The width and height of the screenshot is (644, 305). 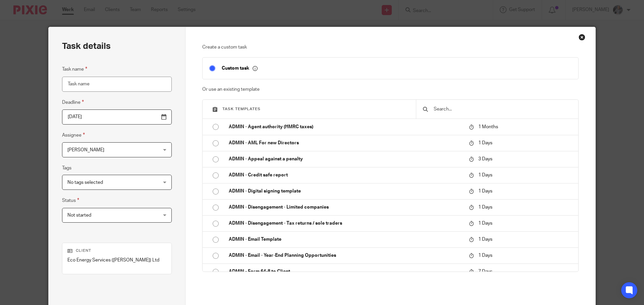 I want to click on p: ADMIN - Form 64-8 to Client, so click(x=346, y=272).